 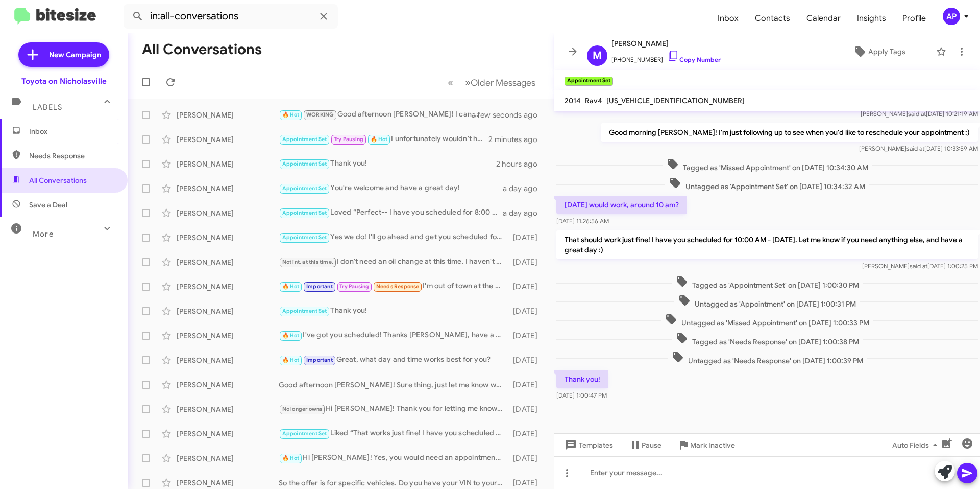 I want to click on span: Labels, so click(x=47, y=108).